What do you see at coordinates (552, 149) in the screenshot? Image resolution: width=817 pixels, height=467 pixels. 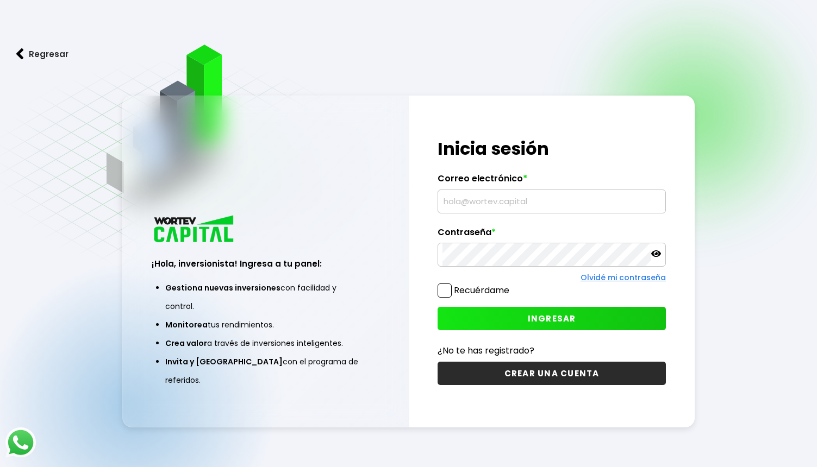 I see `h1: Inicia sesión` at bounding box center [552, 149].